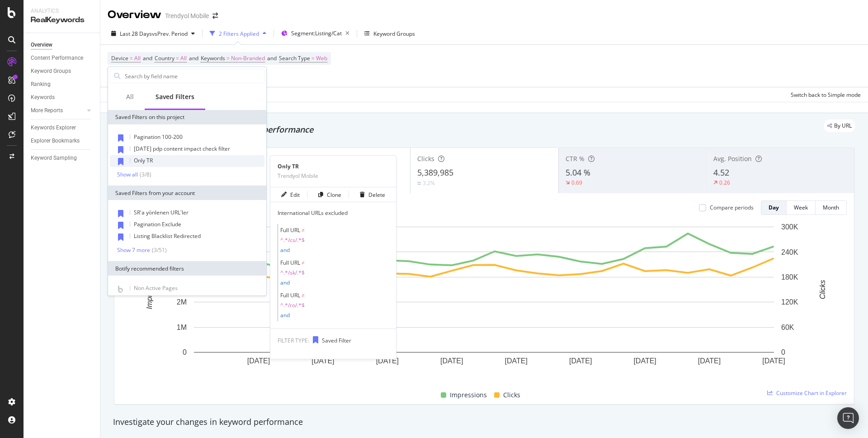 The width and height of the screenshot is (868, 438). What do you see at coordinates (334, 240) in the screenshot?
I see `span: ^.*/cs/.*$` at bounding box center [334, 240].